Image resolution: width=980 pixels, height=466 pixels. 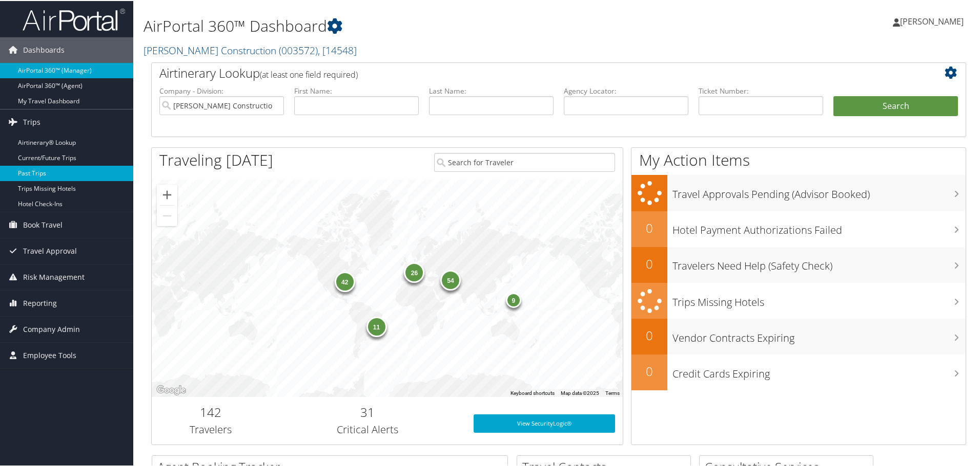 I want to click on a: View SecurityLogic®, so click(x=544, y=423).